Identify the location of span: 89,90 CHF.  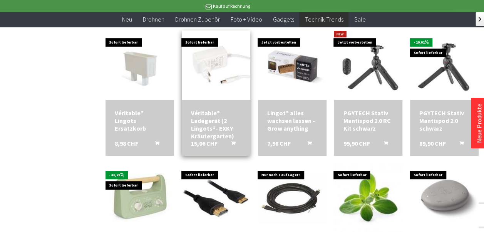
(432, 143).